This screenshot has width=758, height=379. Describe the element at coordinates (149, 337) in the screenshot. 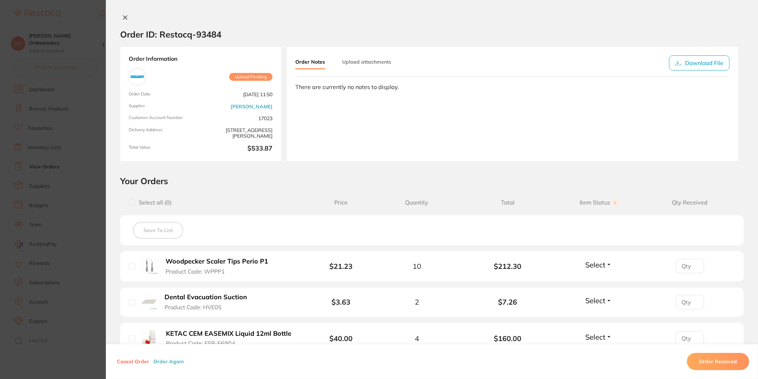

I see `img: KETAC CEM EASEMIX Liquid 12ml Bottle` at that location.